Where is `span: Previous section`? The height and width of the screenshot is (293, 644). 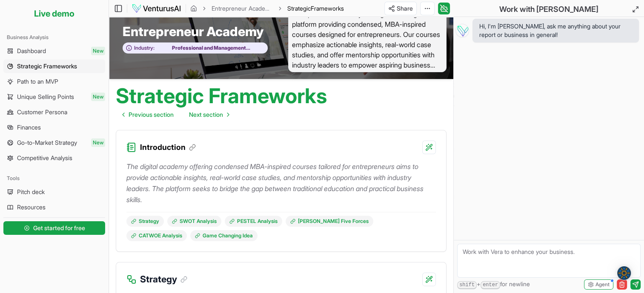
span: Previous section is located at coordinates (151, 115).